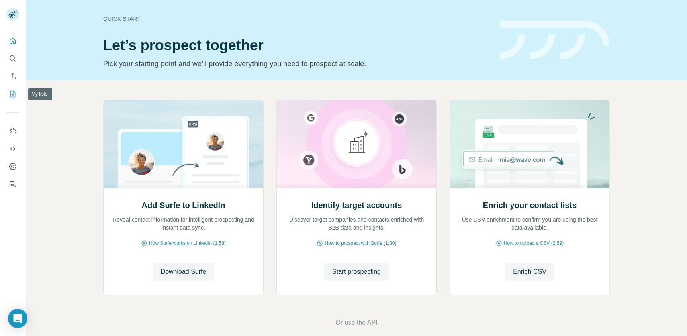  Describe the element at coordinates (530, 224) in the screenshot. I see `p: Use CSV enrichment to confirm you are using the best data available.` at that location.